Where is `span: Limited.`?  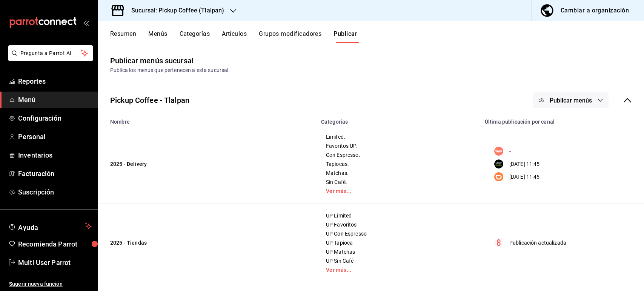
span: Limited. is located at coordinates (399, 137).